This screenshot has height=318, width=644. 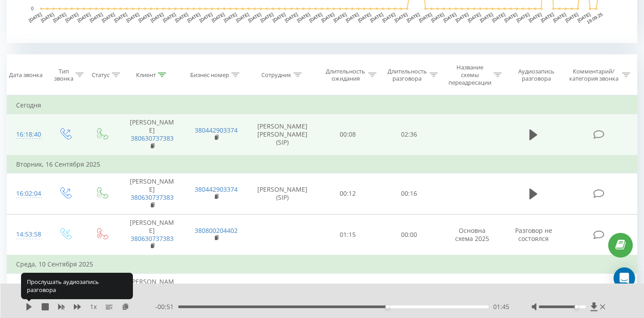 I want to click on div: 16:02:04, so click(x=26, y=193).